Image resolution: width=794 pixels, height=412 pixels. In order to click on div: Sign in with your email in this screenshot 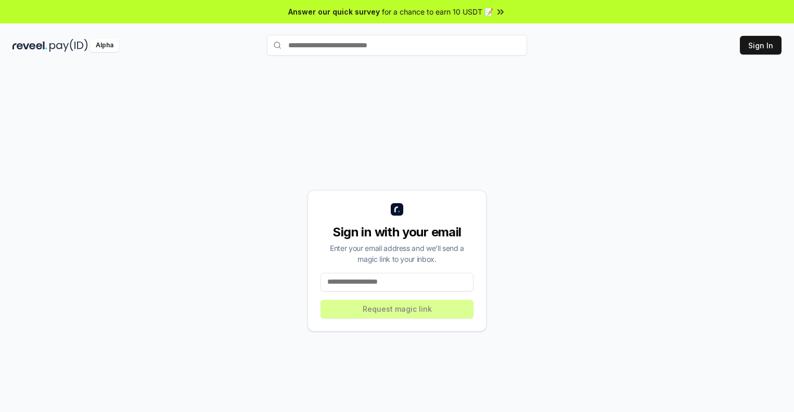, I will do `click(397, 232)`.